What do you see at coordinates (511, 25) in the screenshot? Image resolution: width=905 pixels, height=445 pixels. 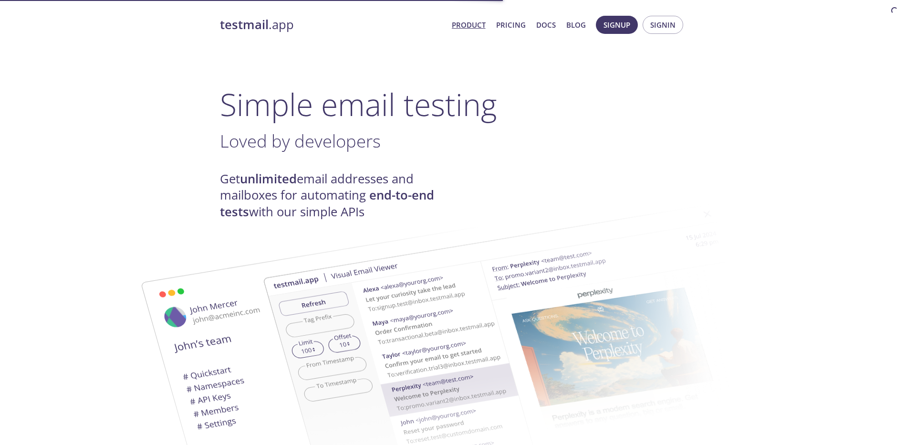 I see `a: Pricing` at bounding box center [511, 25].